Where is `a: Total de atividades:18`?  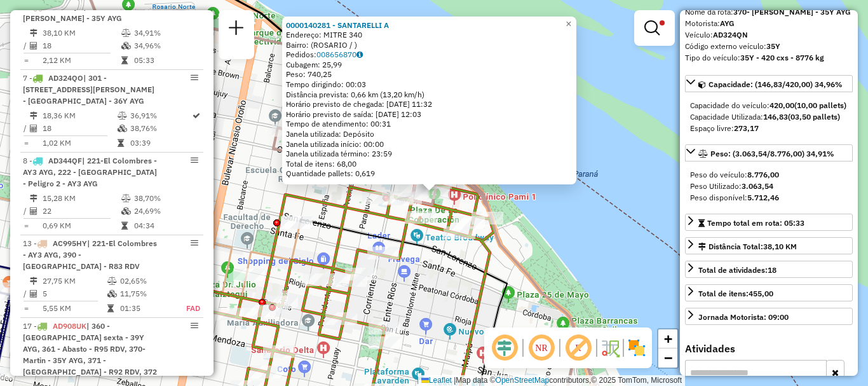 a: Total de atividades:18 is located at coordinates (769, 269).